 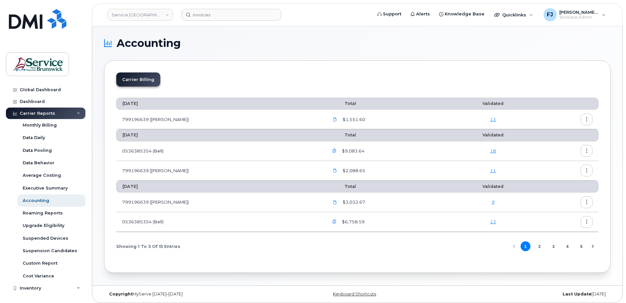 What do you see at coordinates (353, 171) in the screenshot?
I see `span: $2,088.65` at bounding box center [353, 171].